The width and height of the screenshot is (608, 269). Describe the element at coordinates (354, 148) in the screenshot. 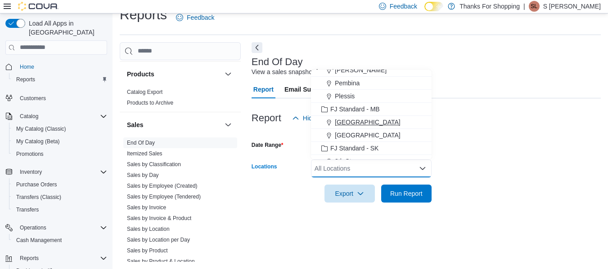

I see `span: FJ Standard - SK` at that location.